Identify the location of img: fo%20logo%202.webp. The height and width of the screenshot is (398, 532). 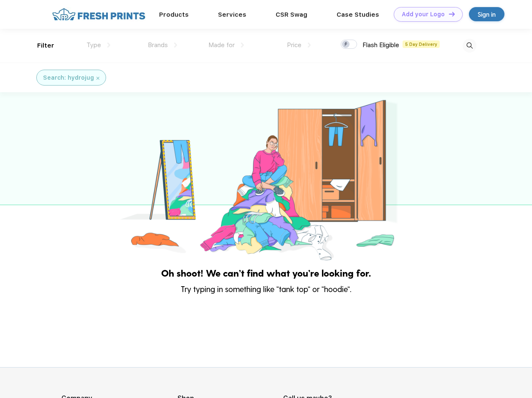
(98, 14).